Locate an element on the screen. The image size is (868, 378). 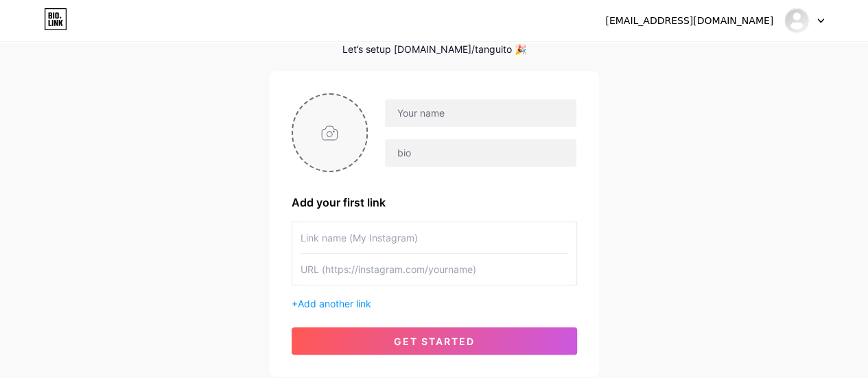
button: get started is located at coordinates (434, 340).